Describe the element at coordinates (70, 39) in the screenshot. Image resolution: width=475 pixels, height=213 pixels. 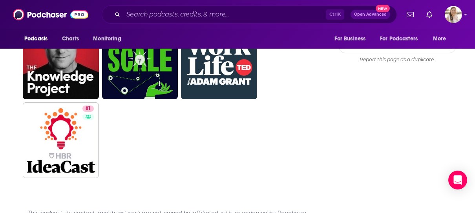
I see `span: Charts` at that location.